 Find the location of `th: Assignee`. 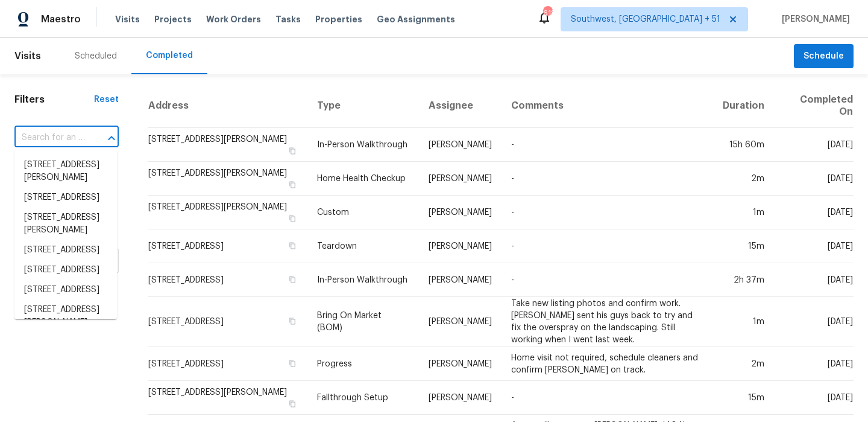

th: Assignee is located at coordinates (460, 105).